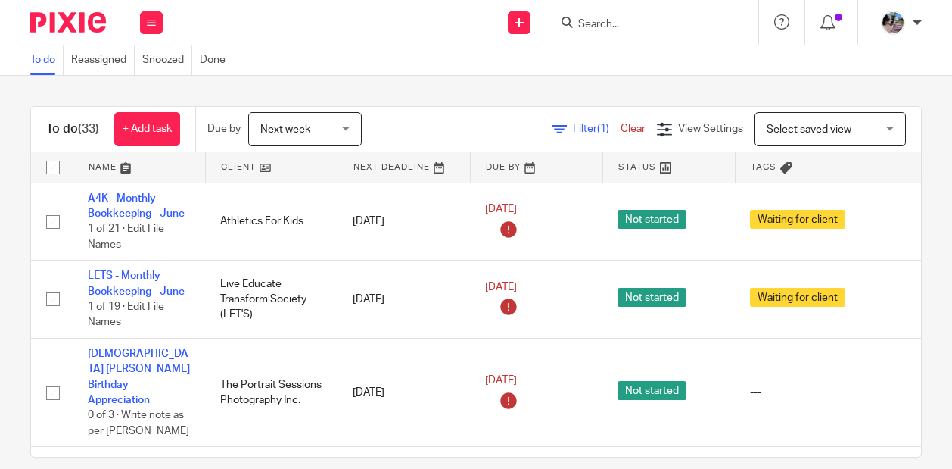  Describe the element at coordinates (216, 60) in the screenshot. I see `a: Done` at that location.